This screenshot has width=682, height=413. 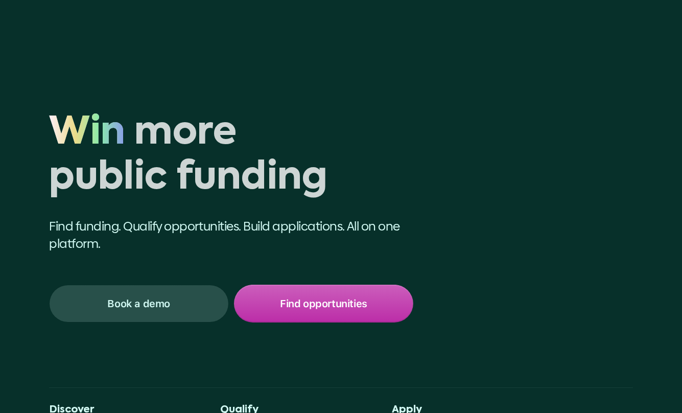 I want to click on p: Find opportunities, so click(x=323, y=303).